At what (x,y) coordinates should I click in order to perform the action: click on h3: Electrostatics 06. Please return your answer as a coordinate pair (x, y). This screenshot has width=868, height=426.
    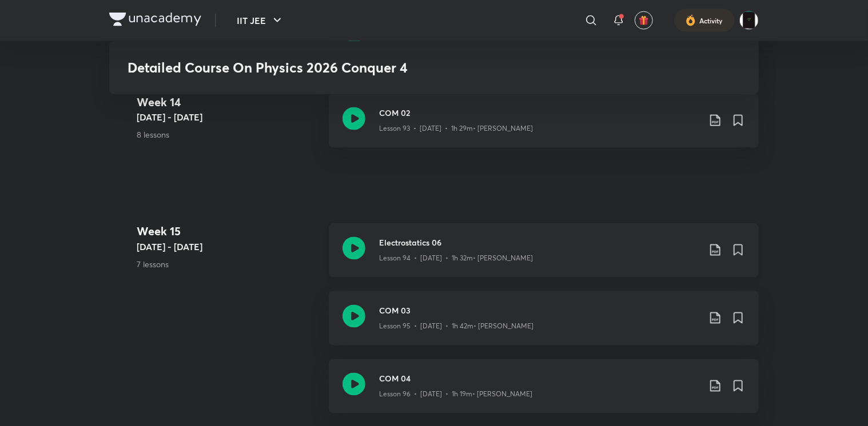
    Looking at the image, I should click on (539, 243).